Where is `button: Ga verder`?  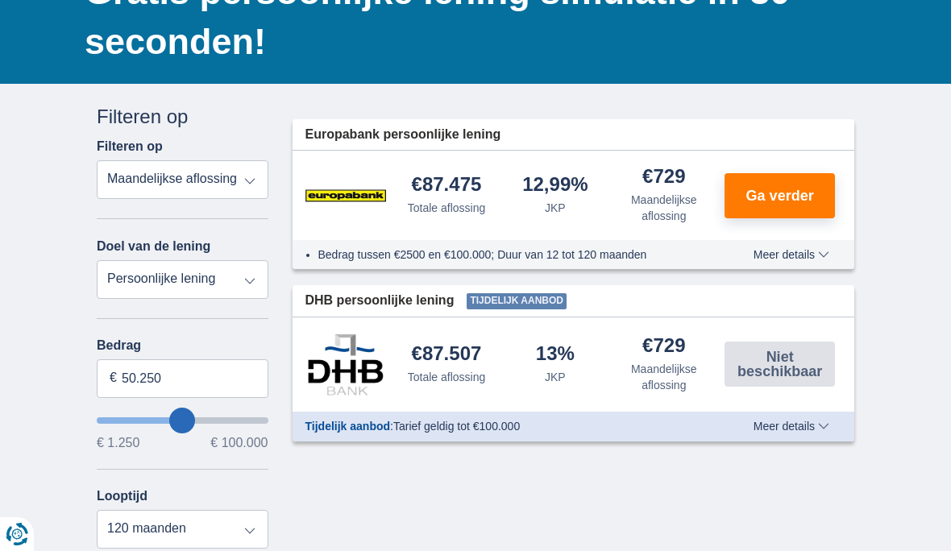
button: Ga verder is located at coordinates (780, 196).